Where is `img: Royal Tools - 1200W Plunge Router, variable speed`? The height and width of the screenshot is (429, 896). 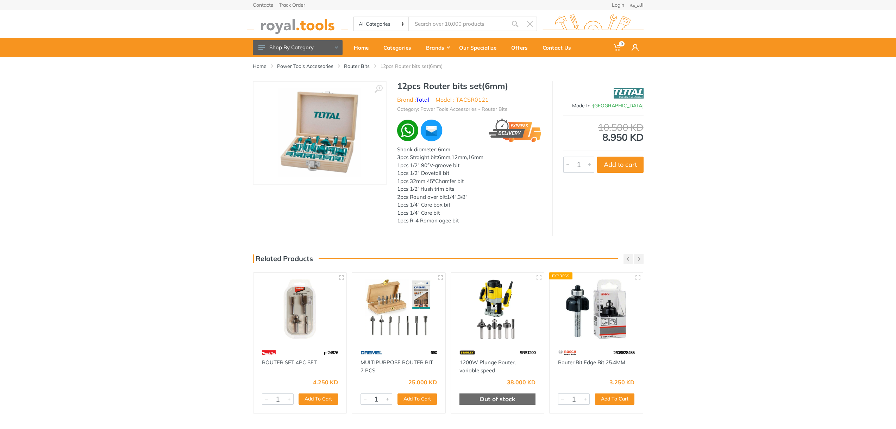
img: Royal Tools - 1200W Plunge Router, variable speed is located at coordinates (497, 309).